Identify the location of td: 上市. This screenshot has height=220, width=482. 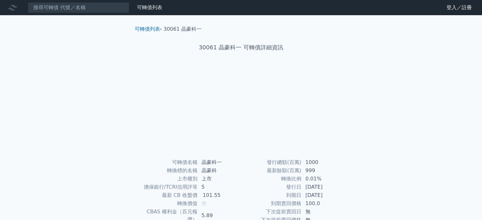
(220, 179).